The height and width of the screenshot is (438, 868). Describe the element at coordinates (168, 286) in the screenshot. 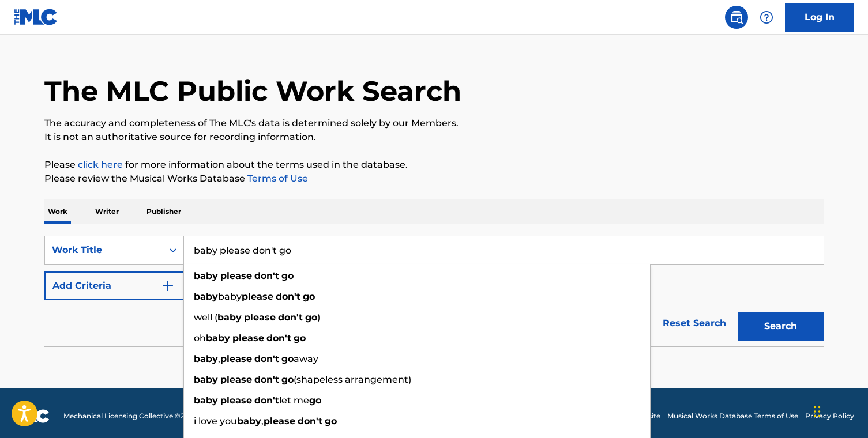

I see `img: 9d2ae6d4665cec9f34b9.svg` at that location.